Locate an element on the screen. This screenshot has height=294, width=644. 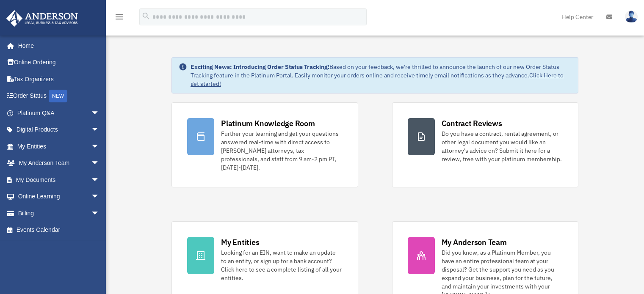
div: My Anderson Team is located at coordinates (474, 241).